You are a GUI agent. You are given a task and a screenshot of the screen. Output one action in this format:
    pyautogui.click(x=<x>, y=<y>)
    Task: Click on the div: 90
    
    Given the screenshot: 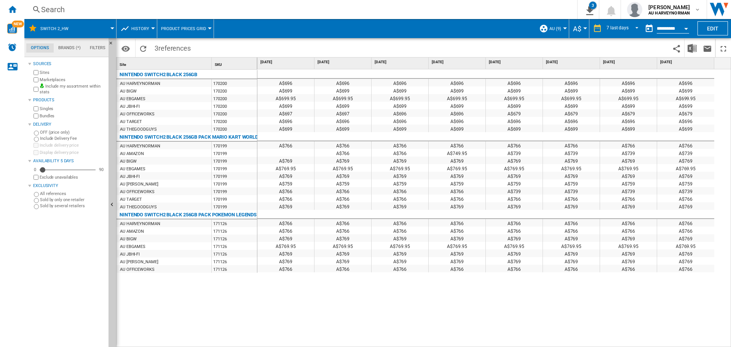 What is the action you would take?
    pyautogui.click(x=101, y=169)
    